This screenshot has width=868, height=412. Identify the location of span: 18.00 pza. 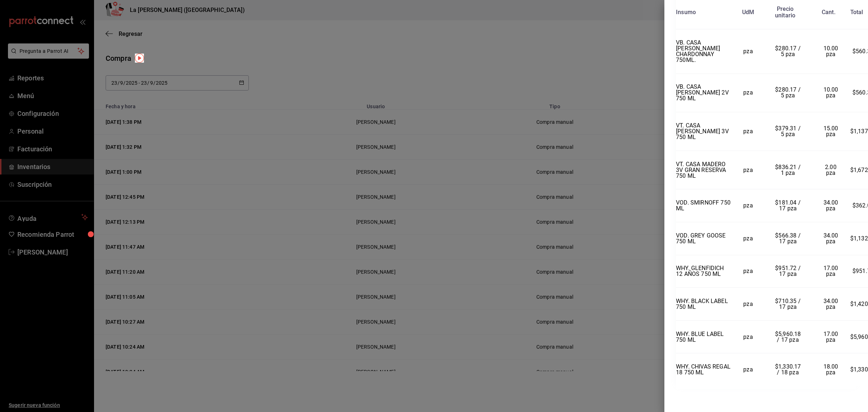
(831, 369).